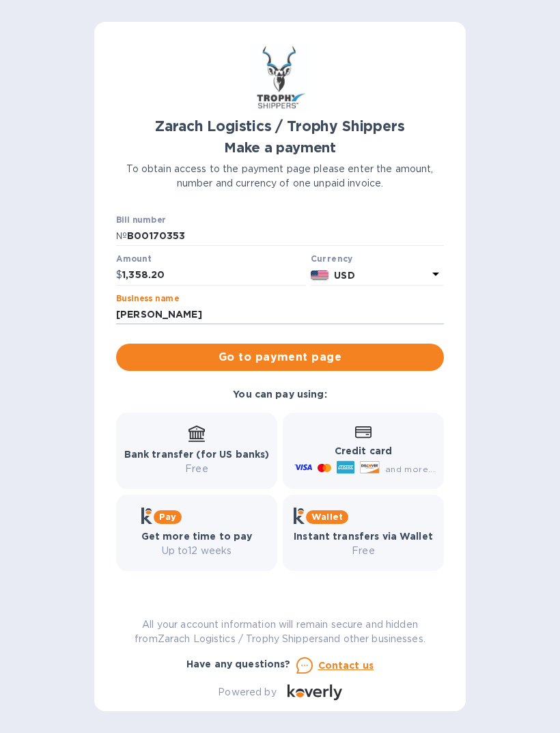 The image size is (560, 733). What do you see at coordinates (332, 258) in the screenshot?
I see `b: Currency` at bounding box center [332, 258].